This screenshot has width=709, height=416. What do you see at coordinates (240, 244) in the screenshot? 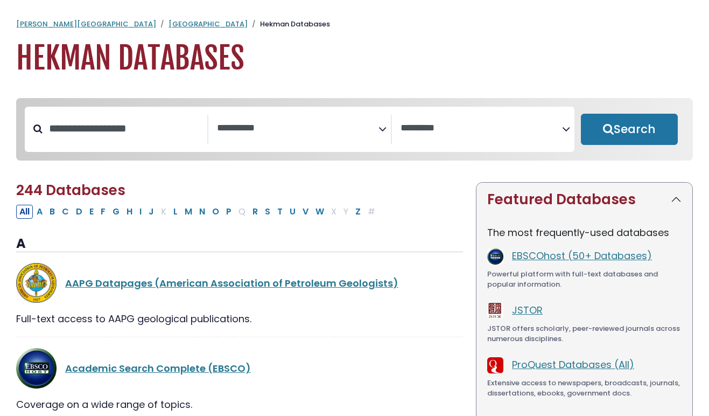
I see `h3: A` at bounding box center [240, 244].